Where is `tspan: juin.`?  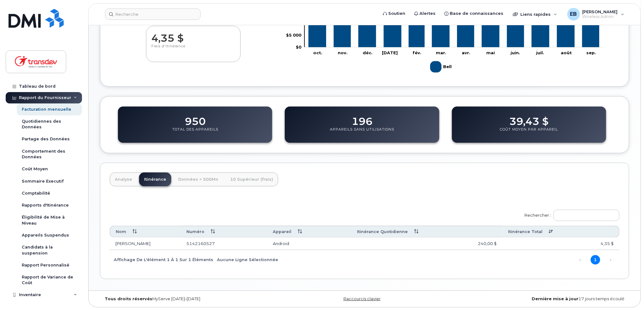
tspan: juin. is located at coordinates (515, 53).